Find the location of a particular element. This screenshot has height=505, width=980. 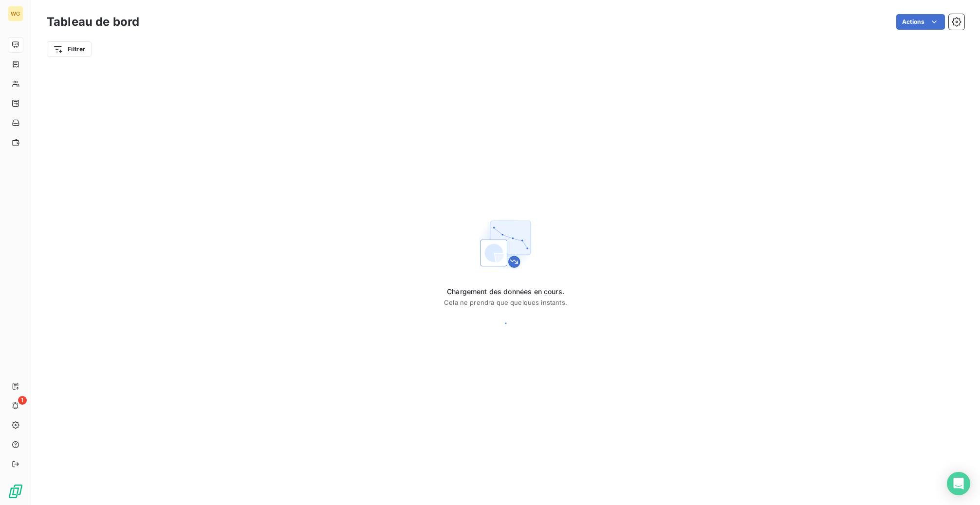

img: First time is located at coordinates (506, 244).